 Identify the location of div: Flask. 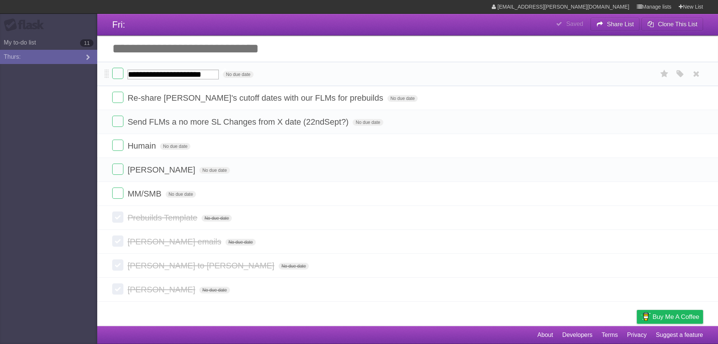
(26, 25).